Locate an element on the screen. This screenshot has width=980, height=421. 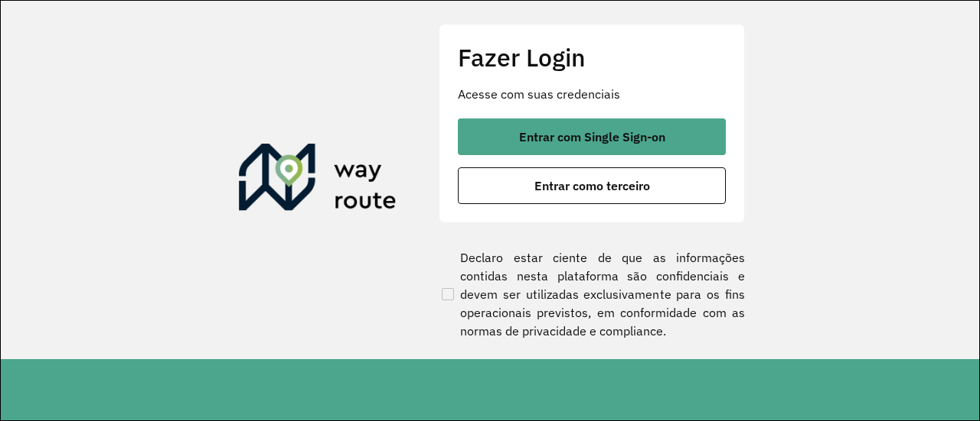
label: Declaro estar ciente de que as informações contidas nesta plataforma são confidenciais e devem se... is located at coordinates (592, 295).